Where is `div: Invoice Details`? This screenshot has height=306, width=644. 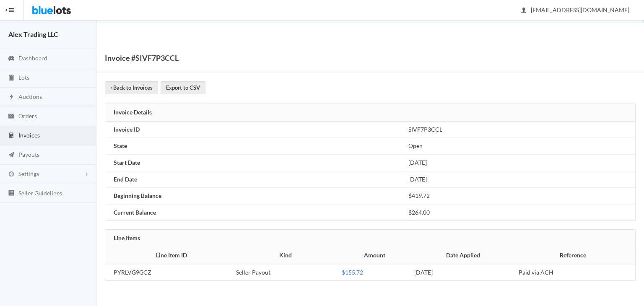 div: Invoice Details is located at coordinates (370, 113).